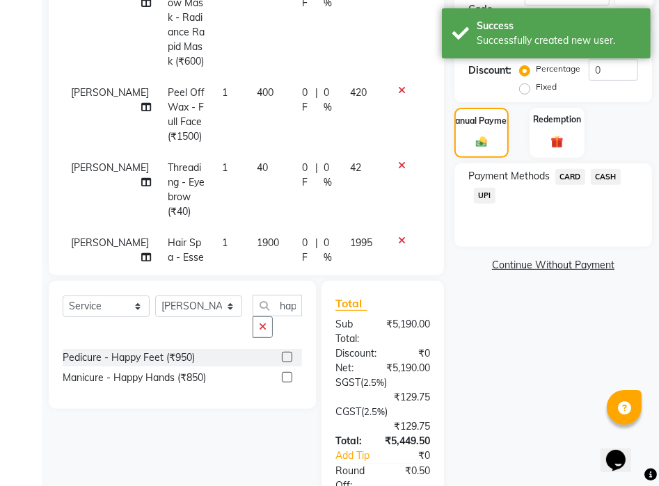 This screenshot has width=659, height=486. I want to click on span: 40, so click(262, 168).